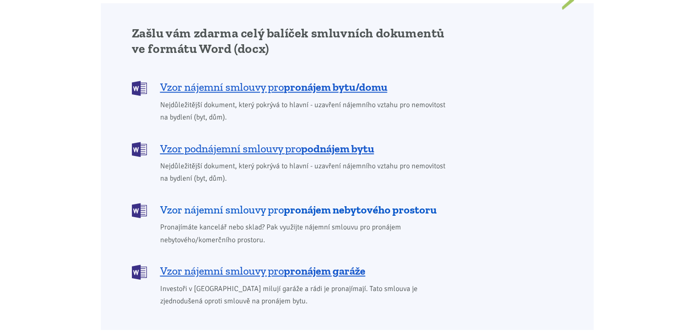  What do you see at coordinates (291, 41) in the screenshot?
I see `h2: Zašlu vám zdarma celý balíček smluvních dokumentů ve formátu Word (docx)` at bounding box center [291, 41].